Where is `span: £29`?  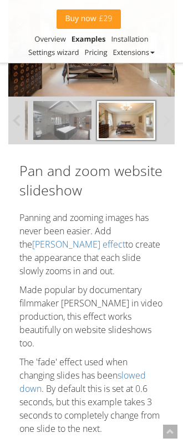 span: £29 is located at coordinates (104, 19).